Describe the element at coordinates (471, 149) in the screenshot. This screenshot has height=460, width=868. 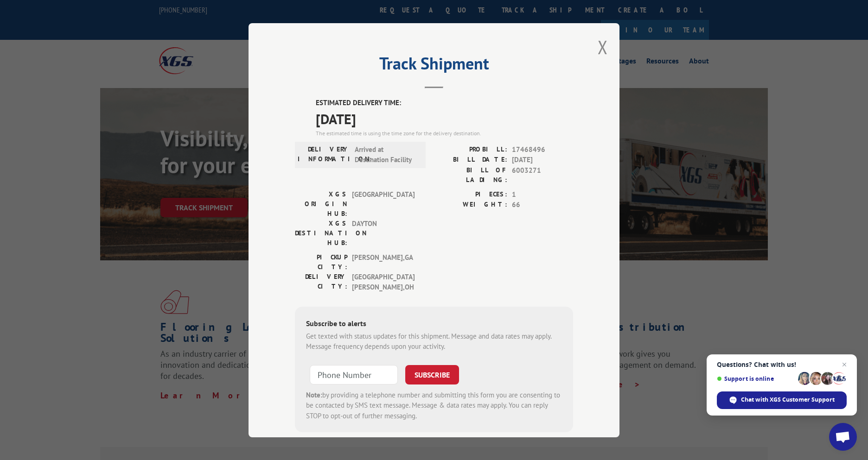
I see `label: PROBILL:` at that location.